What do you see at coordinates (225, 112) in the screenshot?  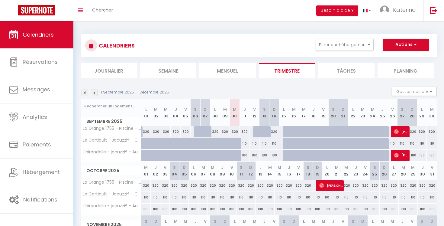 I see `th: 09` at bounding box center [225, 112].